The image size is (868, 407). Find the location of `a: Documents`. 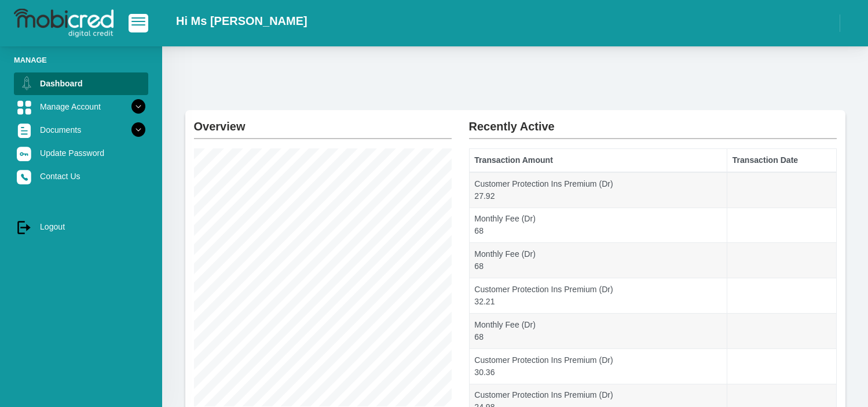

a: Documents is located at coordinates (81, 130).